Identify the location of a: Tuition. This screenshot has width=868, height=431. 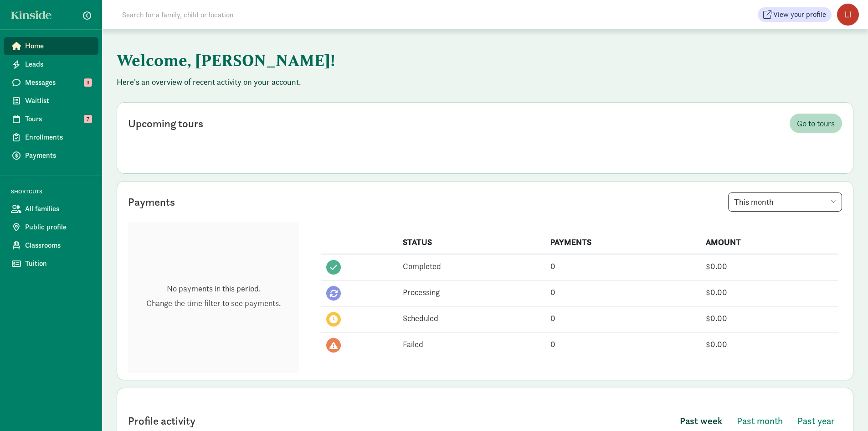
(51, 264).